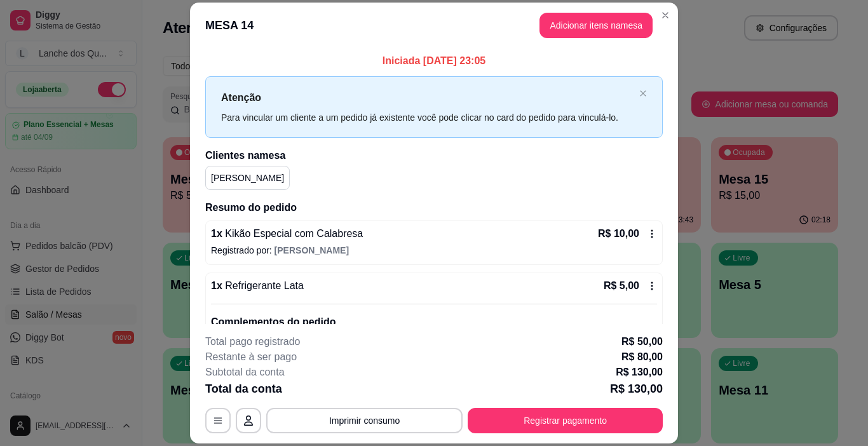 Image resolution: width=868 pixels, height=446 pixels. What do you see at coordinates (596, 25) in the screenshot?
I see `button: Adicionar itens namesa` at bounding box center [596, 25].